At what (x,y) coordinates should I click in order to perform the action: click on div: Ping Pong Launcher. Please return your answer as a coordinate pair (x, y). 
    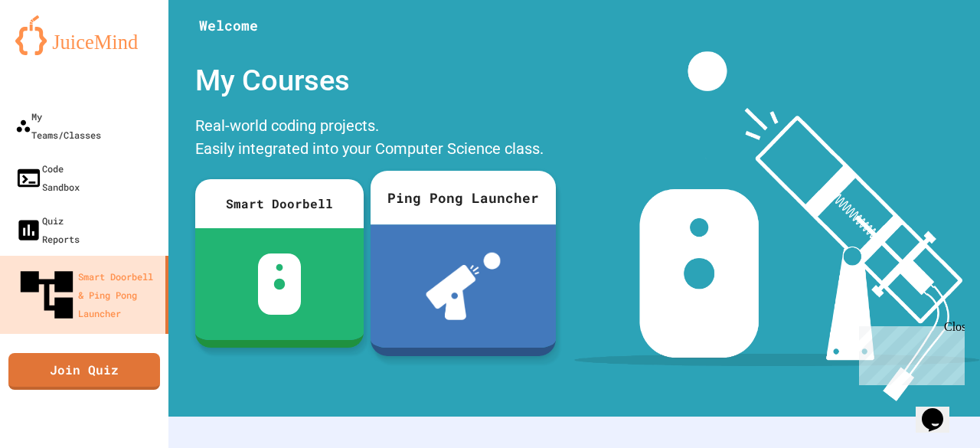
    Looking at the image, I should click on (463, 198).